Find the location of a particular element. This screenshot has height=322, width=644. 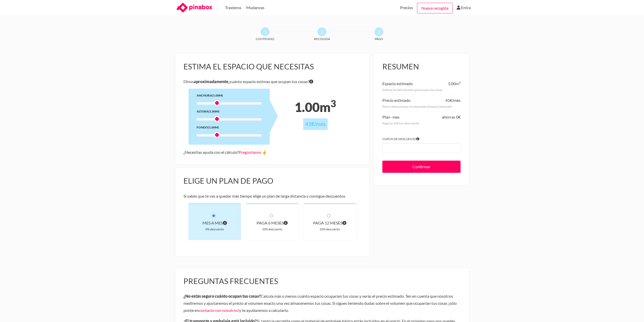

div: Mes a mes is located at coordinates (215, 223).